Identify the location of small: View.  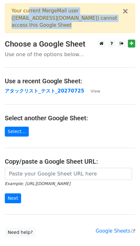
(95, 91).